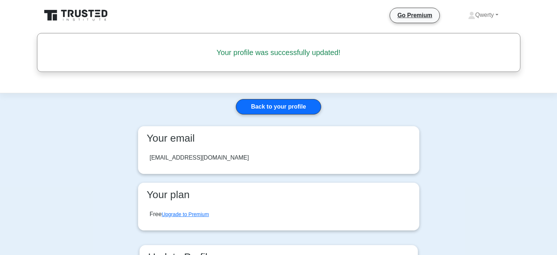 Image resolution: width=557 pixels, height=255 pixels. Describe the element at coordinates (483, 15) in the screenshot. I see `a: Qwerty` at that location.